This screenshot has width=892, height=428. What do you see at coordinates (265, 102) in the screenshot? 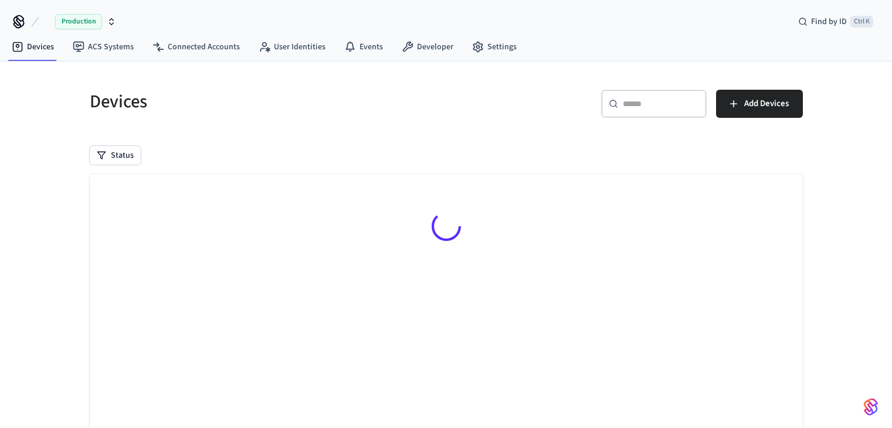
I see `h5: Devices` at bounding box center [265, 102].